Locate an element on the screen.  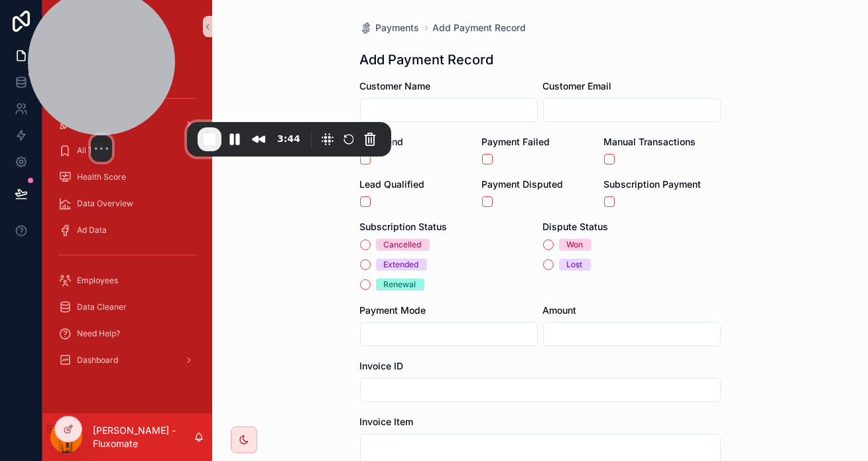
span: Add Payment Record is located at coordinates (479, 28).